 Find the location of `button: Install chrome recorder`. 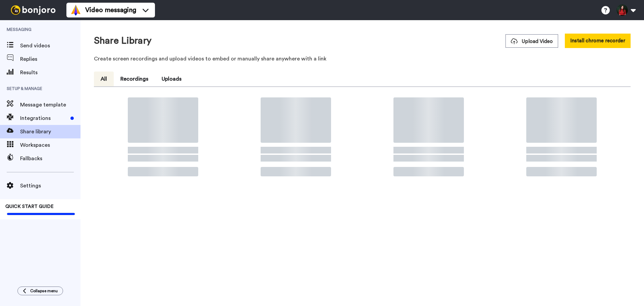

button: Install chrome recorder is located at coordinates (598, 41).